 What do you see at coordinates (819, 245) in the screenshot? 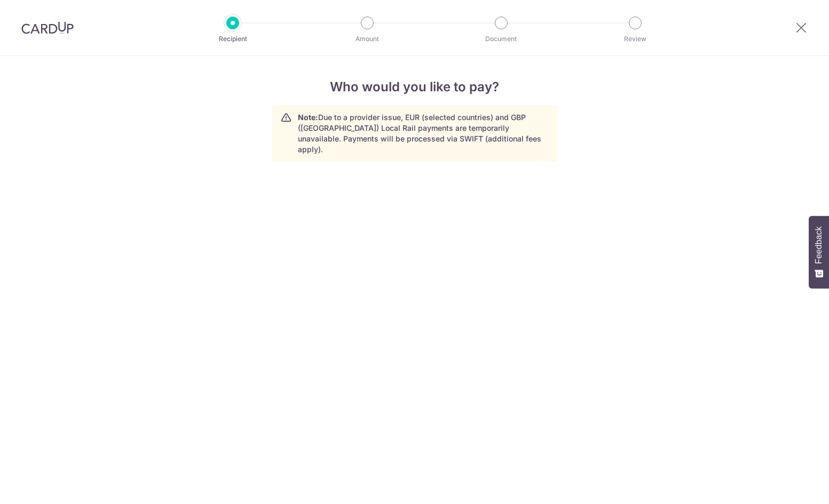
I see `span: Feedback` at bounding box center [819, 245].